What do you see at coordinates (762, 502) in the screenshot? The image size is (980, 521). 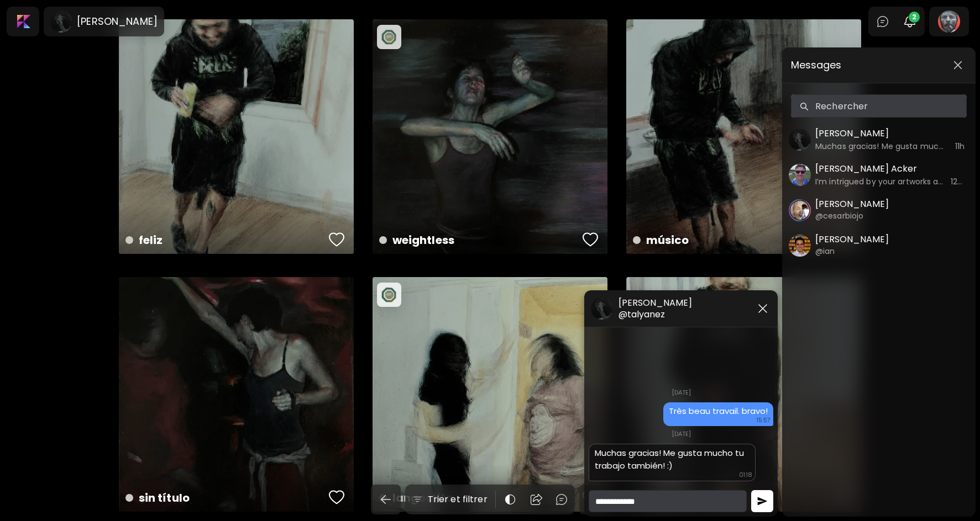 I see `button: chat.message.sendMessage` at bounding box center [762, 502].